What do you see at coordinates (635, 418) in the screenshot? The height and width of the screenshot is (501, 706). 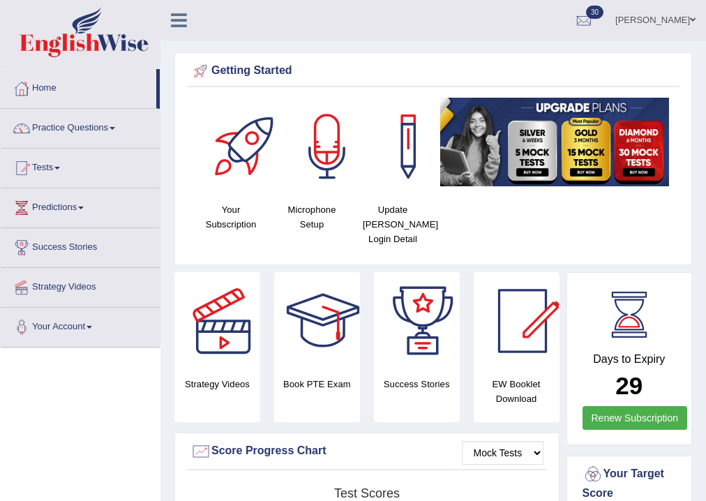 I see `a: Renew Subscription` at bounding box center [635, 418].